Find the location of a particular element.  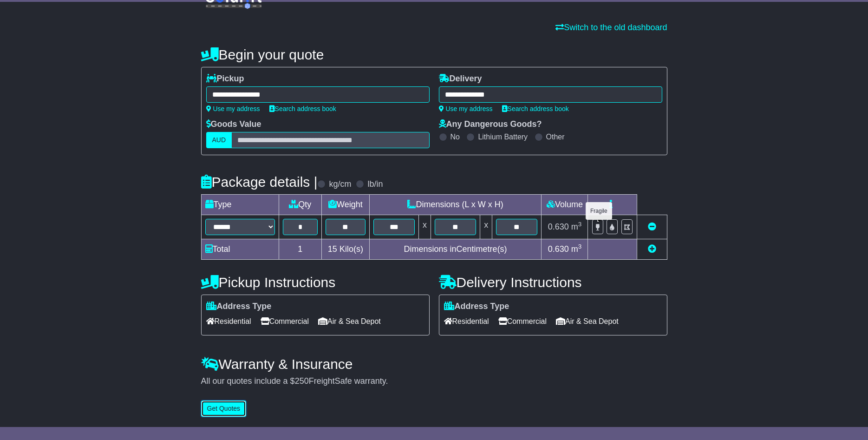

a: Switch to the old dashboard is located at coordinates (612, 28).